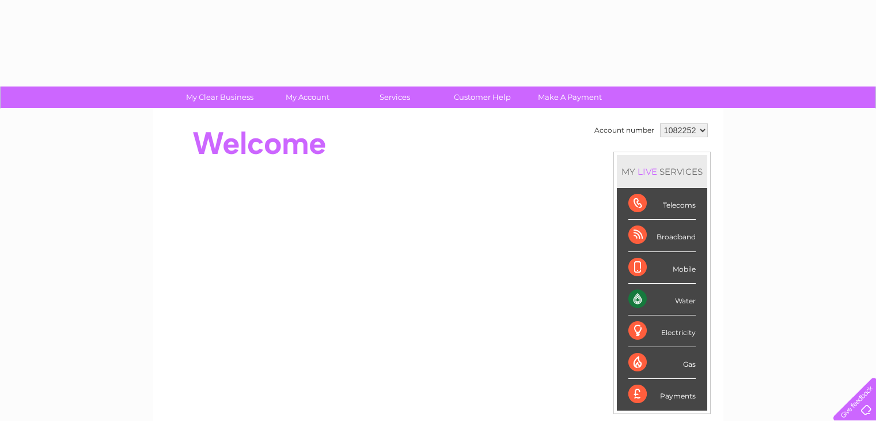 The width and height of the screenshot is (876, 421). I want to click on div: Water, so click(662, 299).